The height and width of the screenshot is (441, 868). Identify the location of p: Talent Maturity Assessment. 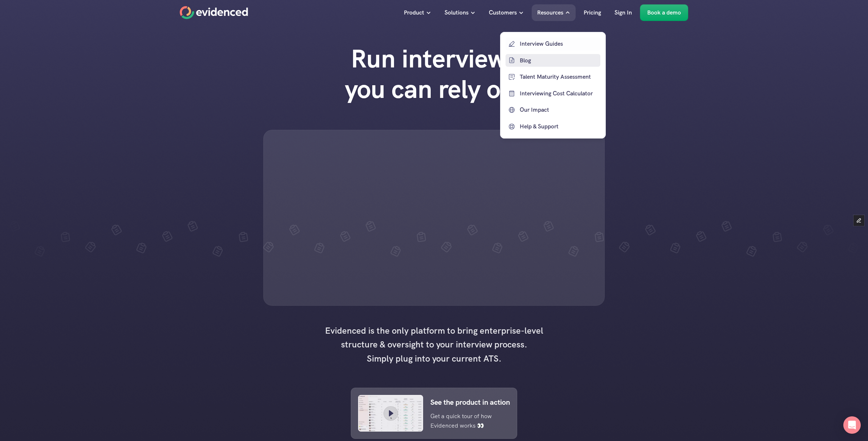
(559, 77).